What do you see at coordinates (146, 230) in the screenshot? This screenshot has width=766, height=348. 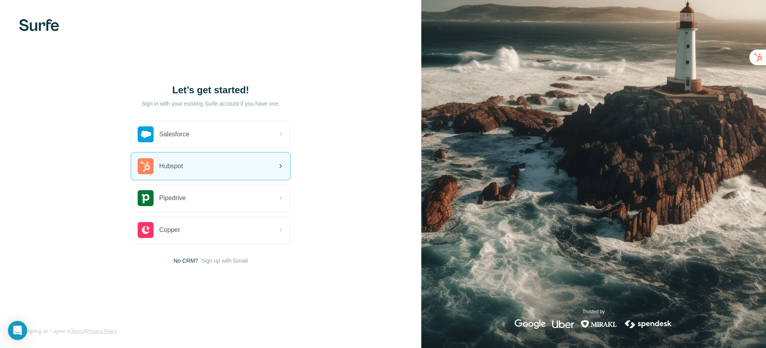 I see `img: copper's logo` at bounding box center [146, 230].